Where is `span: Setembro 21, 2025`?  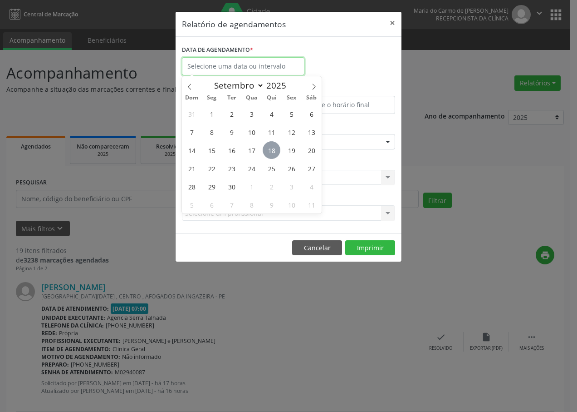
span: Setembro 21, 2025 is located at coordinates (192, 168).